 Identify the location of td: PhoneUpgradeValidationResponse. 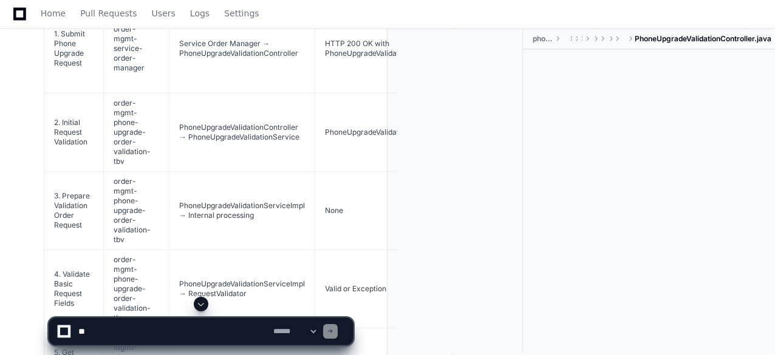
(384, 132).